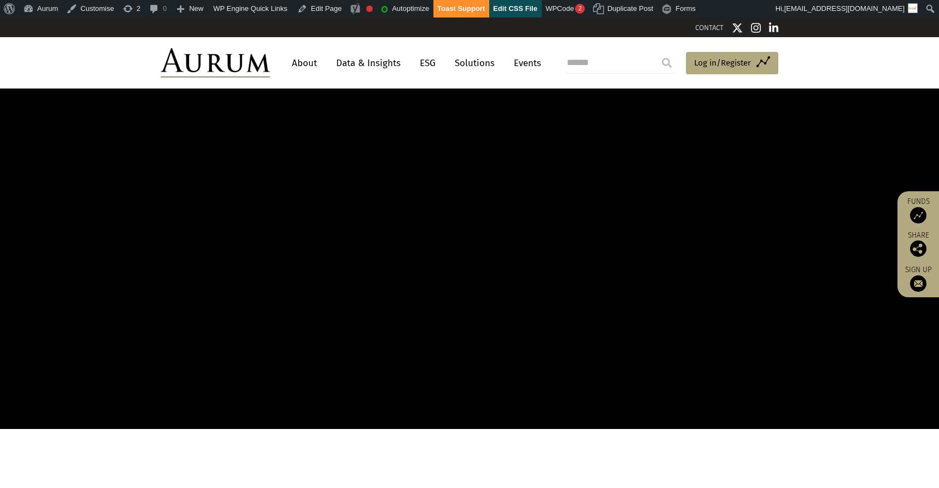 Image resolution: width=939 pixels, height=488 pixels. What do you see at coordinates (774, 28) in the screenshot?
I see `img: Linkedin icon` at bounding box center [774, 28].